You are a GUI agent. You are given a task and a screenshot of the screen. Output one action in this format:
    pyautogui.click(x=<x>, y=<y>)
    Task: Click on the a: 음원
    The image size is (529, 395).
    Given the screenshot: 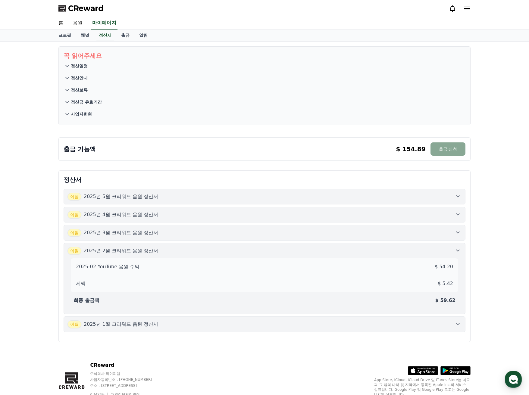 What is the action you would take?
    pyautogui.click(x=78, y=23)
    